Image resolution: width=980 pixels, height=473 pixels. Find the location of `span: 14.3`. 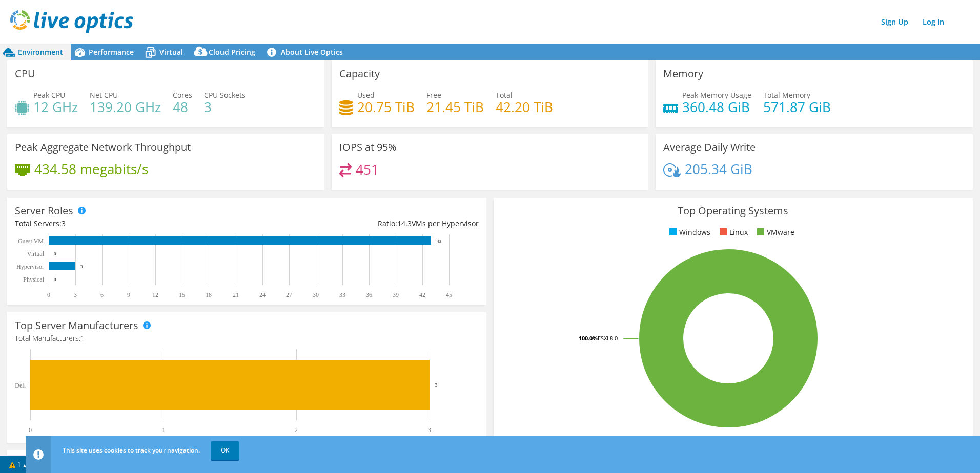

span: 14.3 is located at coordinates (404, 224).